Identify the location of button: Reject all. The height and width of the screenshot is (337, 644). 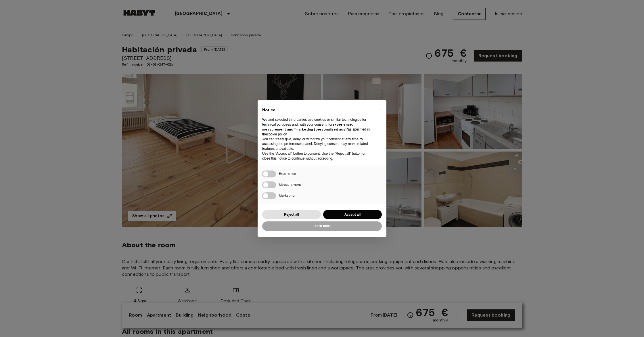
(292, 215).